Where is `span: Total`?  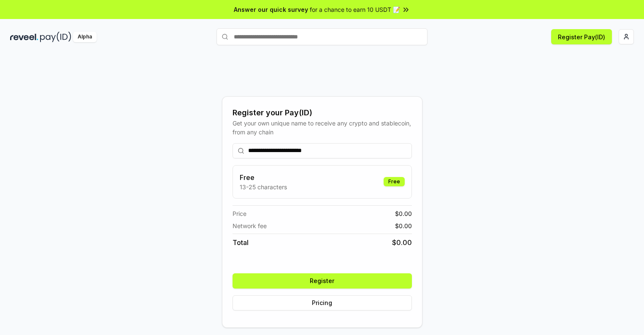 span: Total is located at coordinates (240, 243).